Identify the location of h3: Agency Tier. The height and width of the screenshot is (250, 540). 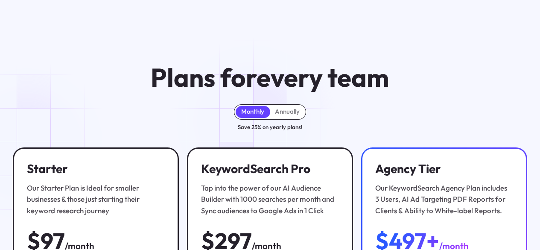
(443, 168).